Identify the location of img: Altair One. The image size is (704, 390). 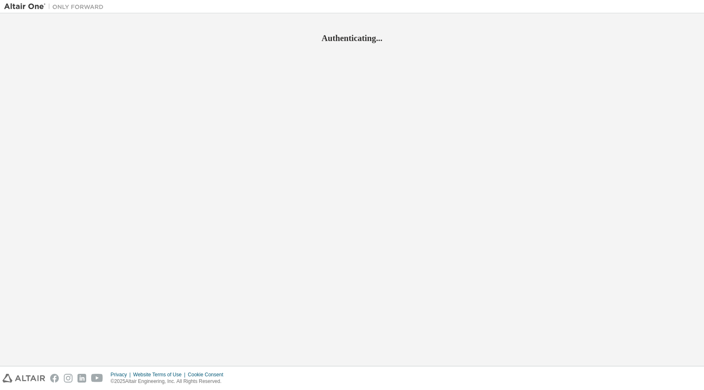
(56, 7).